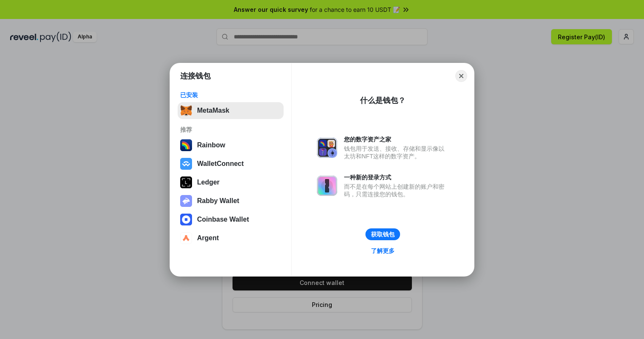  Describe the element at coordinates (396, 153) in the screenshot. I see `div: 钱包用于发送、接收、存储和显示像以太坊和NFT这样的数字资产。` at that location.